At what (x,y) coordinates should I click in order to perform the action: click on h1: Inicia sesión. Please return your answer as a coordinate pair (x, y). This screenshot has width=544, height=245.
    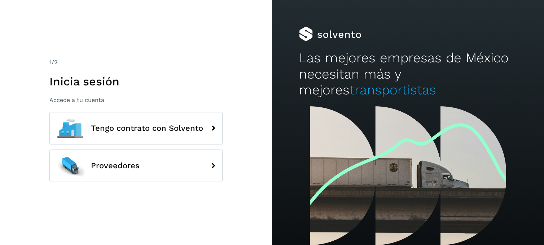
    Looking at the image, I should click on (136, 82).